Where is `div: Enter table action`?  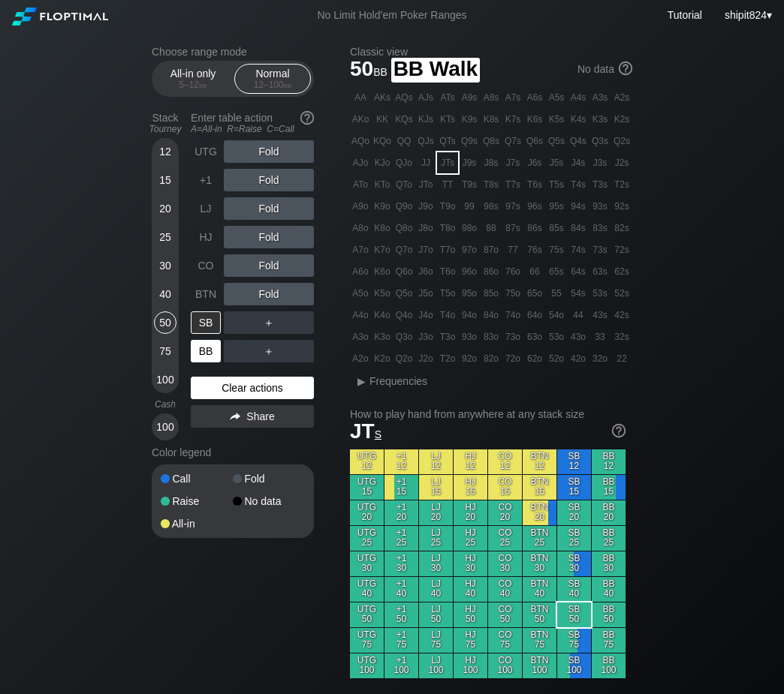
div: Enter table action is located at coordinates (253, 123).